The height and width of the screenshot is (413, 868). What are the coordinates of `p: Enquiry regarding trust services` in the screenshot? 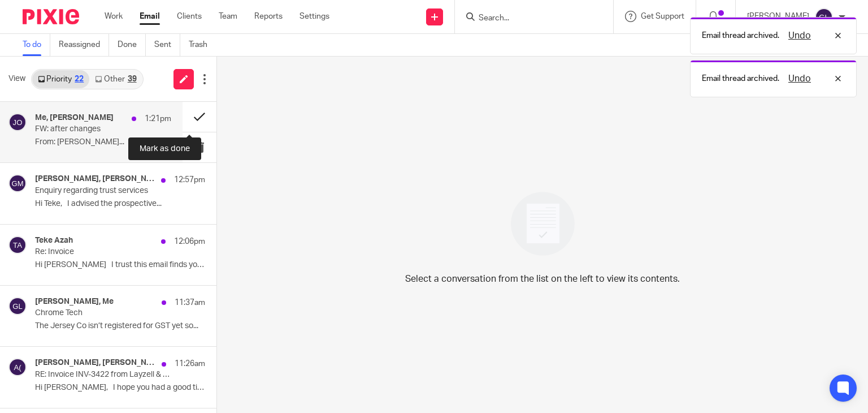 It's located at (103, 191).